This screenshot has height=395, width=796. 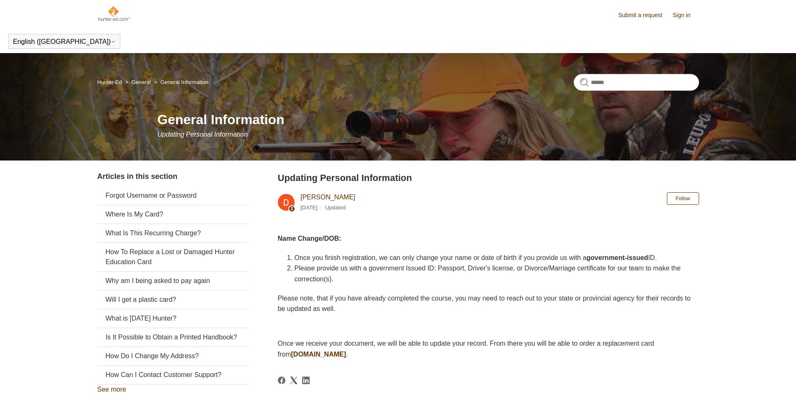 What do you see at coordinates (173, 337) in the screenshot?
I see `a: Is It Possible to Obtain a Printed Handbook?` at bounding box center [173, 337].